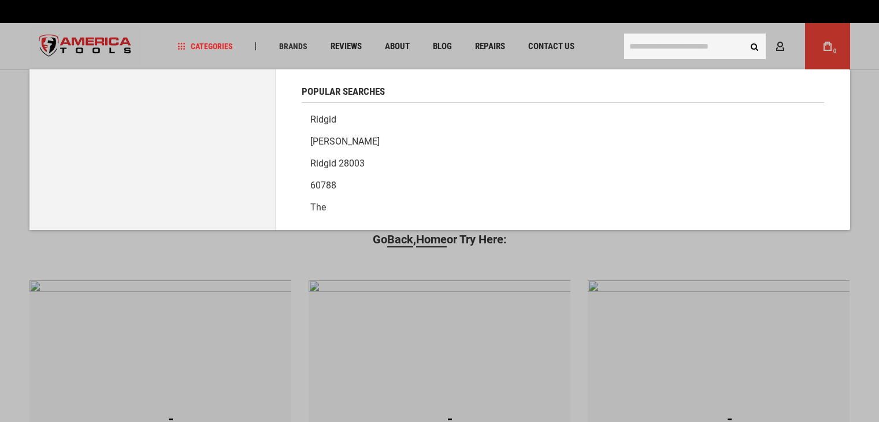  I want to click on span: Popular Searches, so click(343, 91).